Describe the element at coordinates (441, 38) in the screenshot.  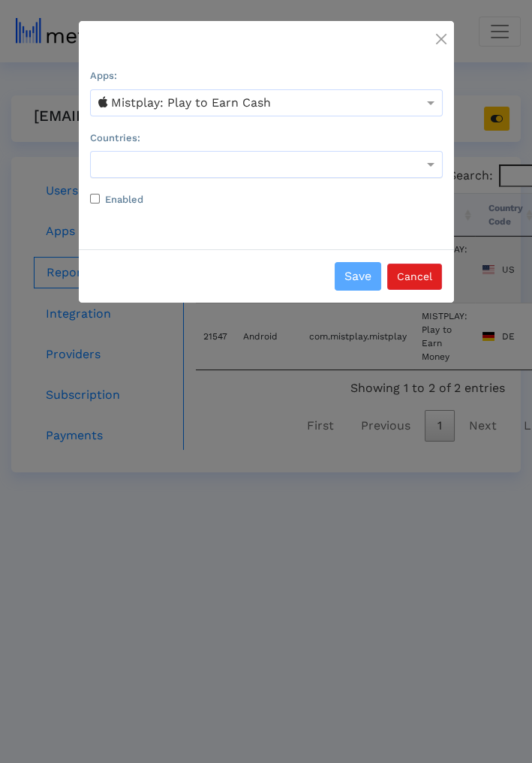
I see `button: Close` at that location.